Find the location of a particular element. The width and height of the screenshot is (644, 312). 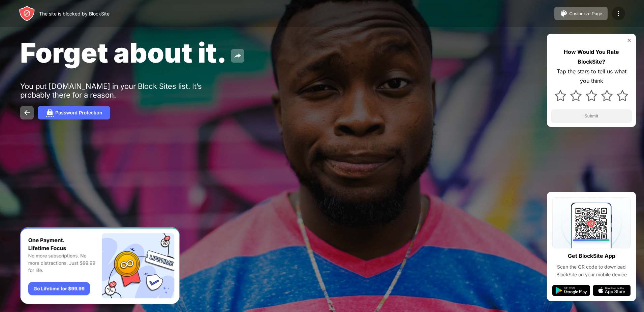

button: Submit is located at coordinates (591, 116).